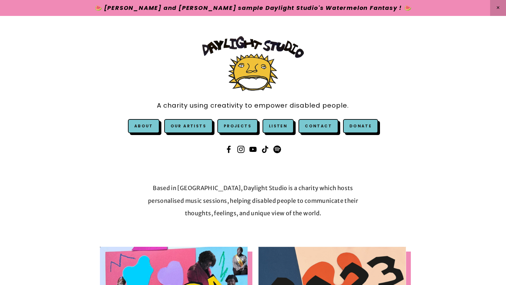 The width and height of the screenshot is (506, 285). I want to click on a: About, so click(144, 126).